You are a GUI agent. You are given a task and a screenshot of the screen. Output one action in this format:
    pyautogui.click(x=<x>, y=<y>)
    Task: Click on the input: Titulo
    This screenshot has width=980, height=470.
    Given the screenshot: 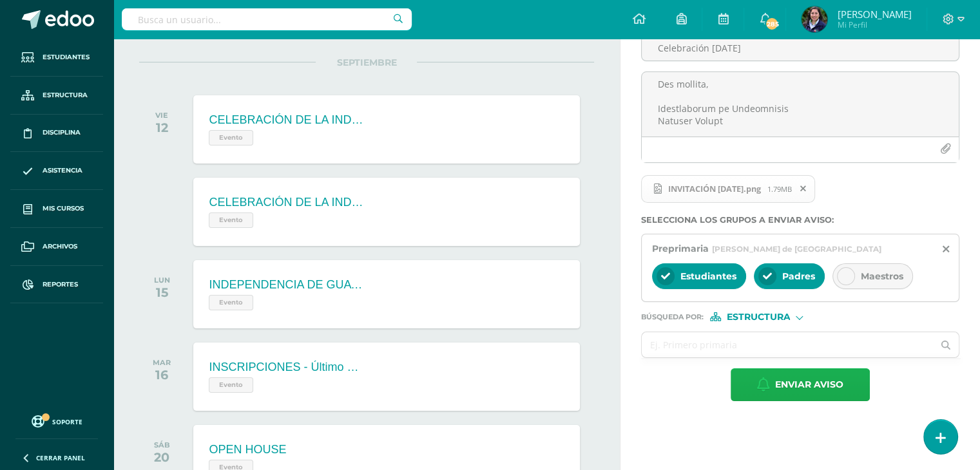 What is the action you would take?
    pyautogui.click(x=801, y=48)
    